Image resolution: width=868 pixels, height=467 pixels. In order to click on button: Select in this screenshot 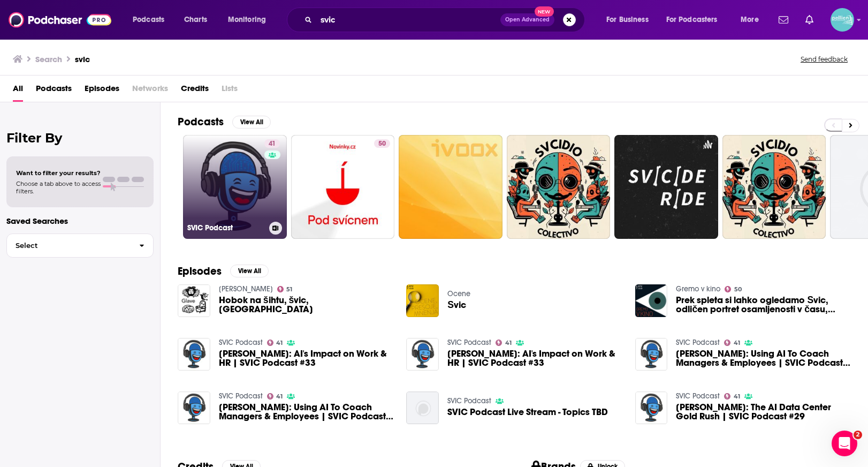, I will do `click(80, 245)`.